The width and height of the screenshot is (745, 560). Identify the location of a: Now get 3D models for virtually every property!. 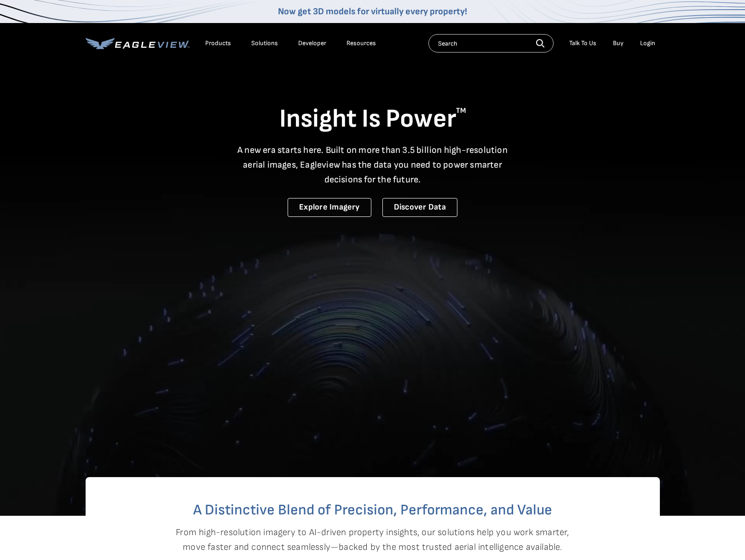
(372, 12).